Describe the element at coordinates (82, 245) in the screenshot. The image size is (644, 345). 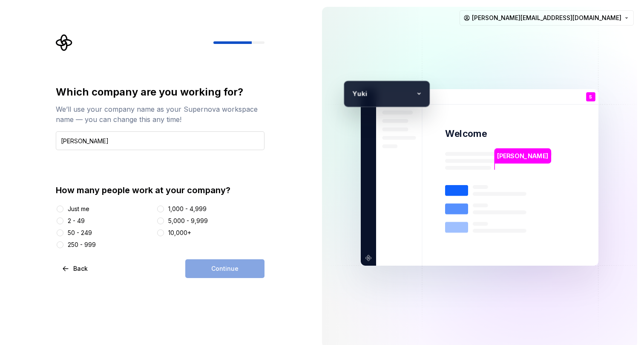
I see `div: 250 - 999` at that location.